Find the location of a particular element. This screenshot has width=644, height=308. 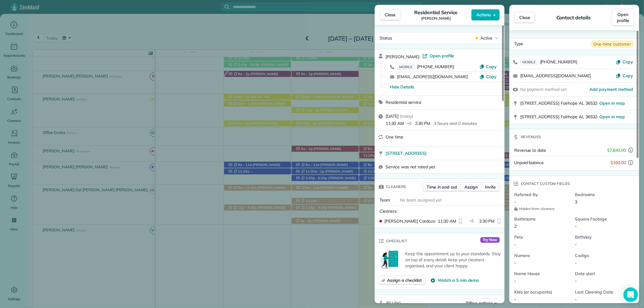

button: Invite is located at coordinates (491, 187).